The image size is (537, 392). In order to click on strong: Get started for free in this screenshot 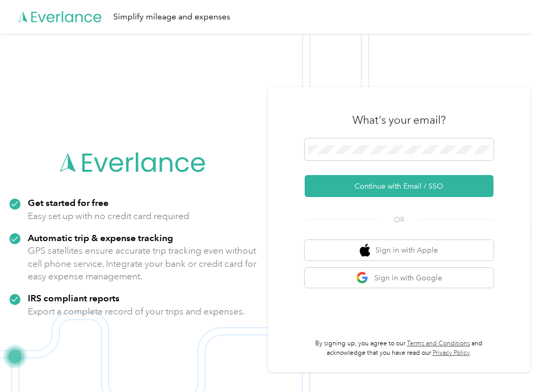, I will do `click(68, 202)`.